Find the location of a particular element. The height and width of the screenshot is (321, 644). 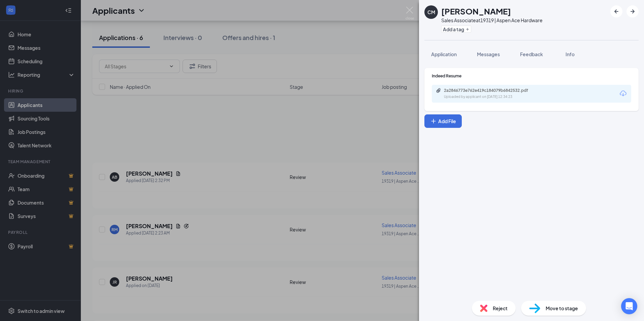

span: Messages is located at coordinates (488, 54).